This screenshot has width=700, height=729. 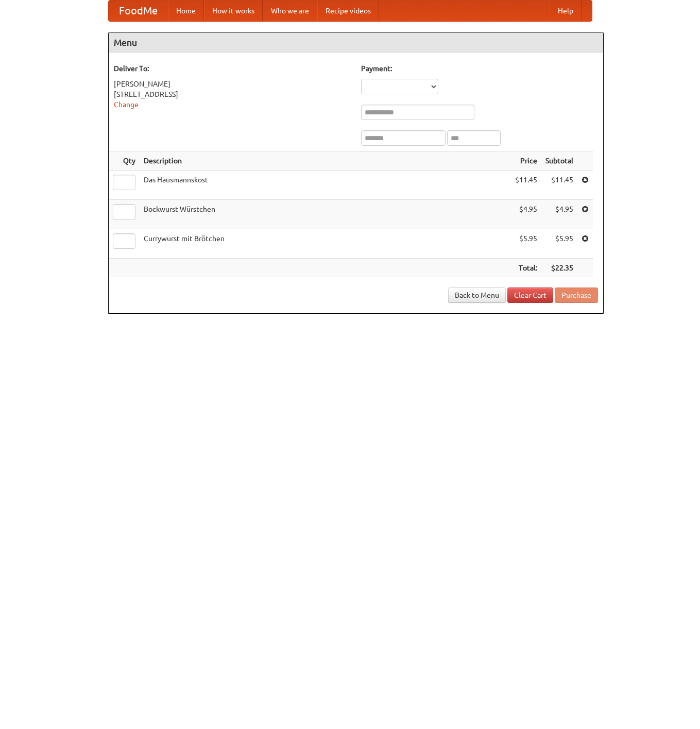 I want to click on h5: Deliver To:, so click(x=233, y=69).